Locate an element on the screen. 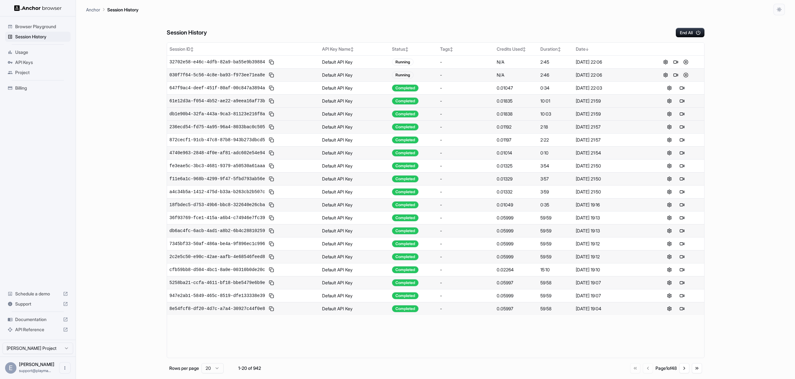  div: 0.01049 is located at coordinates (516, 205).